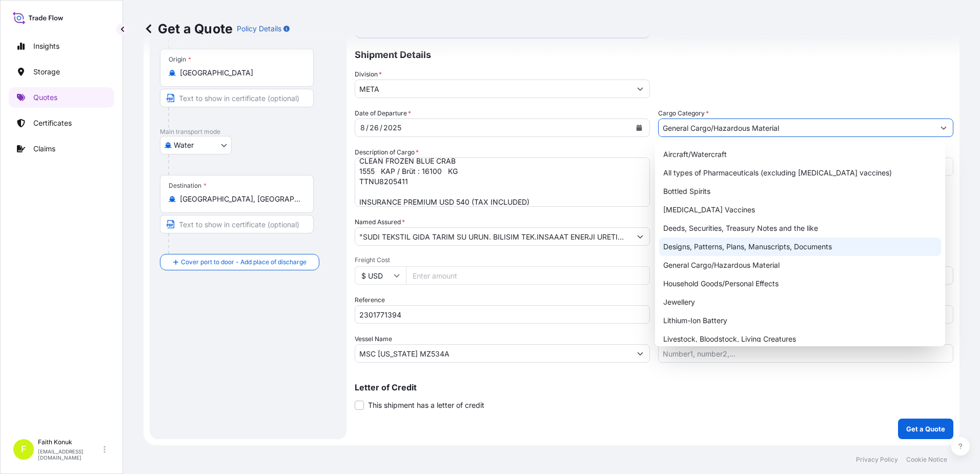  What do you see at coordinates (800, 191) in the screenshot?
I see `div: Bottled Spirits` at bounding box center [800, 191].